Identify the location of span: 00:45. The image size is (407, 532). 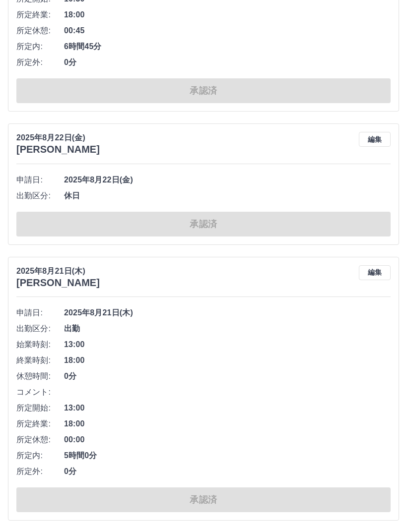
(227, 31).